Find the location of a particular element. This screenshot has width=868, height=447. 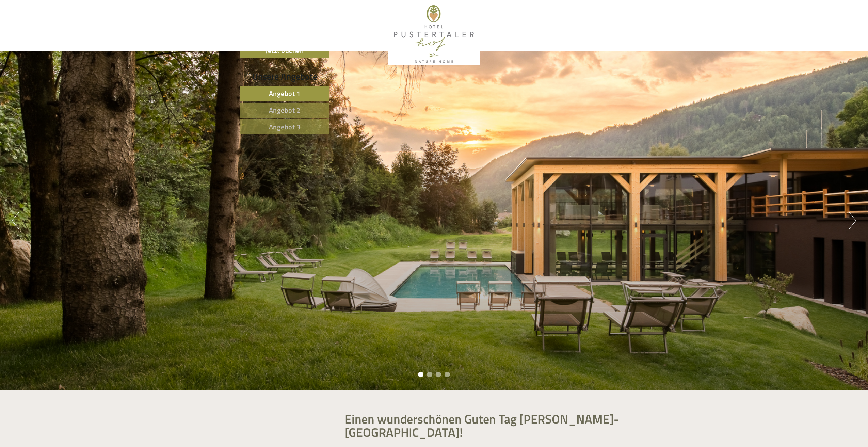

span: Angebot 1 is located at coordinates (285, 93).